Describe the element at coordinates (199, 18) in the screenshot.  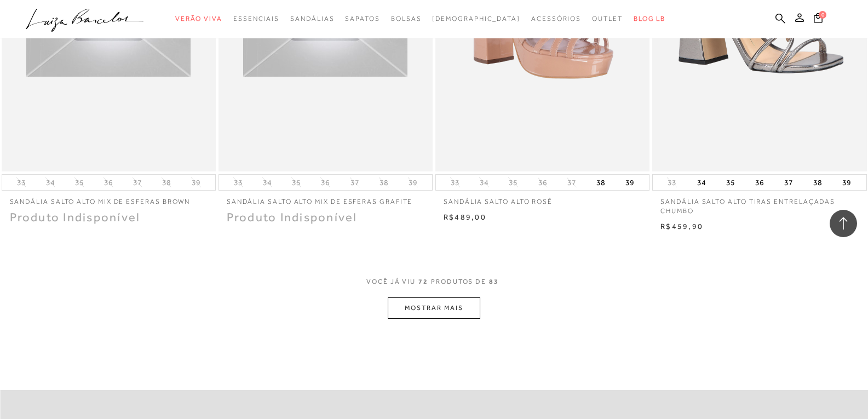
I see `span: Verão Viva` at that location.